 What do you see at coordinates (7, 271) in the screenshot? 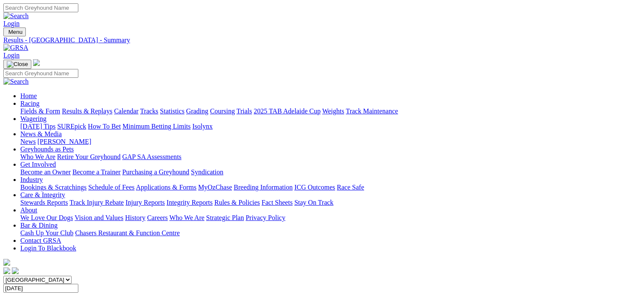
I see `img: facebook.svg` at bounding box center [7, 271].